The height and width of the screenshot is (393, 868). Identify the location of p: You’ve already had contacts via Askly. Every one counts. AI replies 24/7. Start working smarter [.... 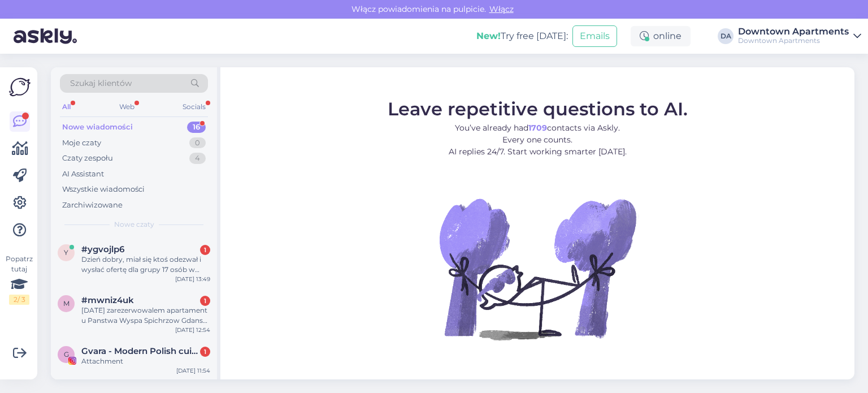
(538, 139).